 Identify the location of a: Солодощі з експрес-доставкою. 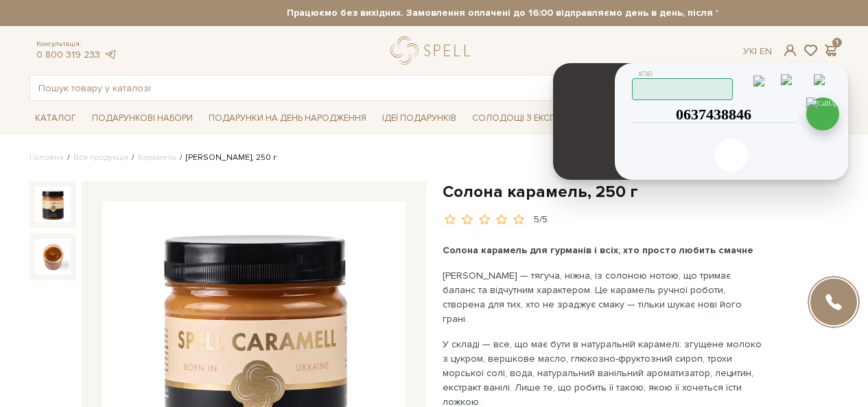
(553, 118).